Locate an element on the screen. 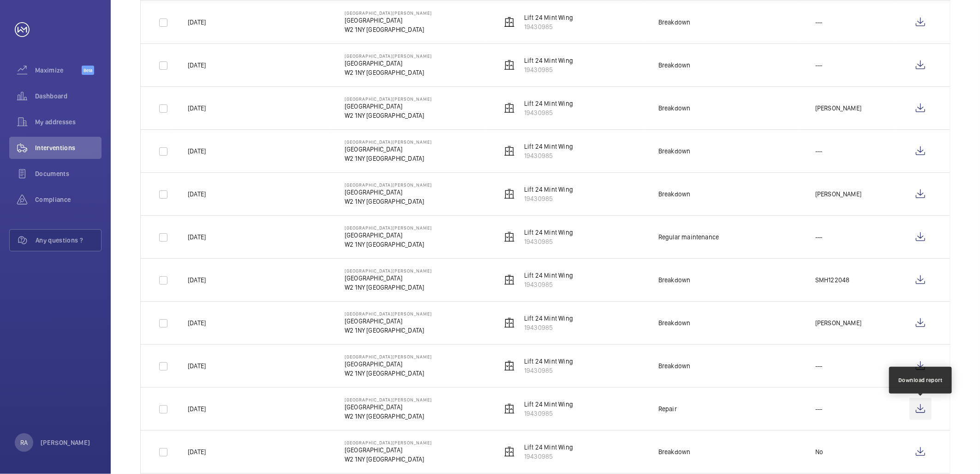 The image size is (980, 474). span: Maximize is located at coordinates (58, 70).